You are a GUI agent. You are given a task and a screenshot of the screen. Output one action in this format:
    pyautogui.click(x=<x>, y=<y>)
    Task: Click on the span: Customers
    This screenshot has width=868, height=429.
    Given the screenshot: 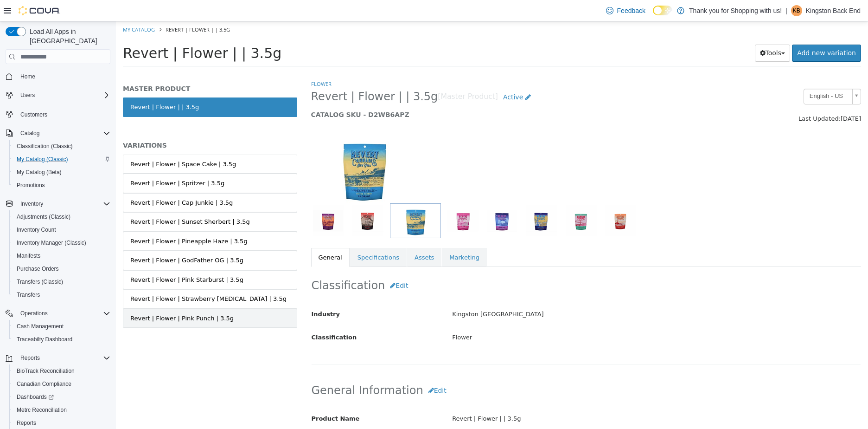 What is the action you would take?
    pyautogui.click(x=34, y=115)
    